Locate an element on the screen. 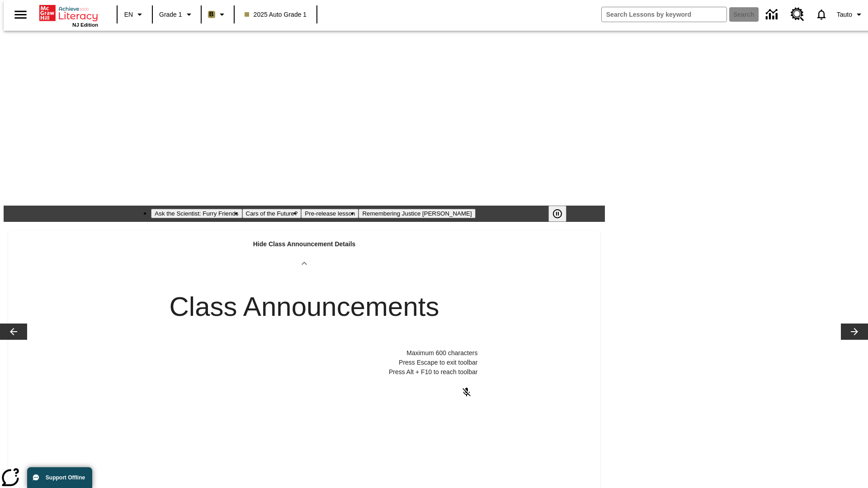  span: Support Offline is located at coordinates (65, 478).